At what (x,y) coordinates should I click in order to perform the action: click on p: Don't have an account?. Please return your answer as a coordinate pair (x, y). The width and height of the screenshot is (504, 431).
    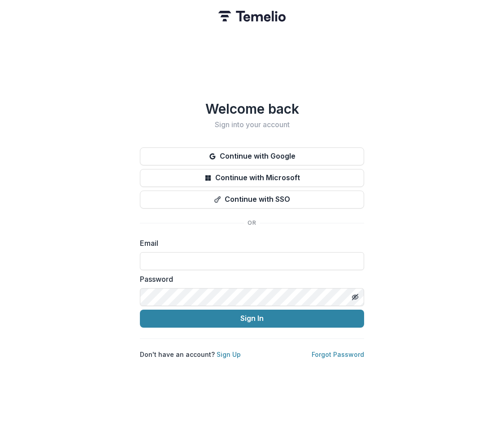
    Looking at the image, I should click on (190, 354).